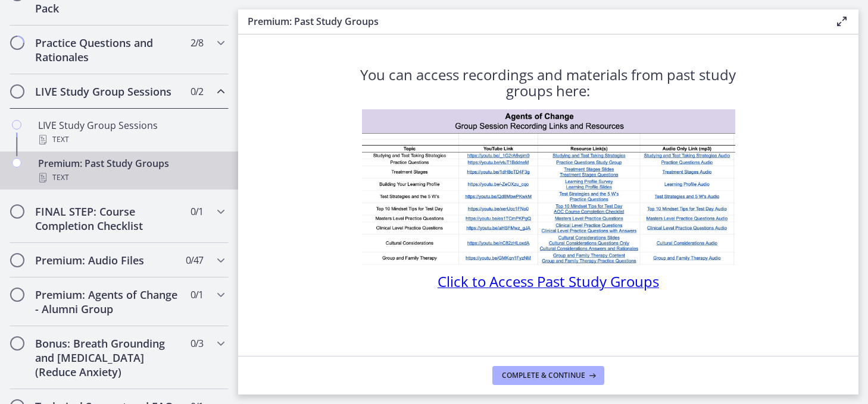 The height and width of the screenshot is (404, 868). I want to click on button: Complete & continue, so click(549, 376).